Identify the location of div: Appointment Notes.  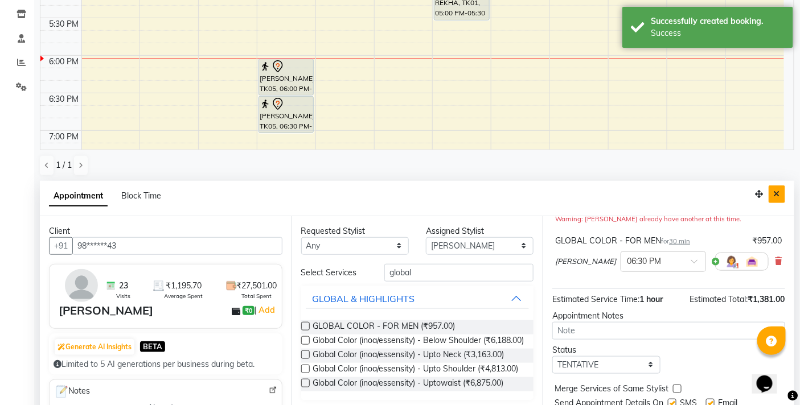
(668, 316).